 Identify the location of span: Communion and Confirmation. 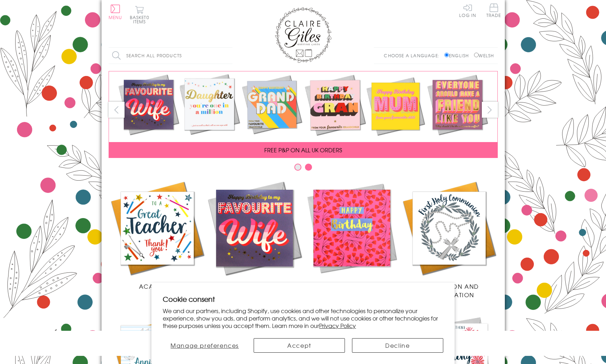
(449, 291).